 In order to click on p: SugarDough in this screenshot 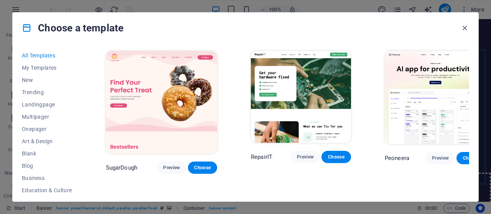, I will do `click(122, 168)`.